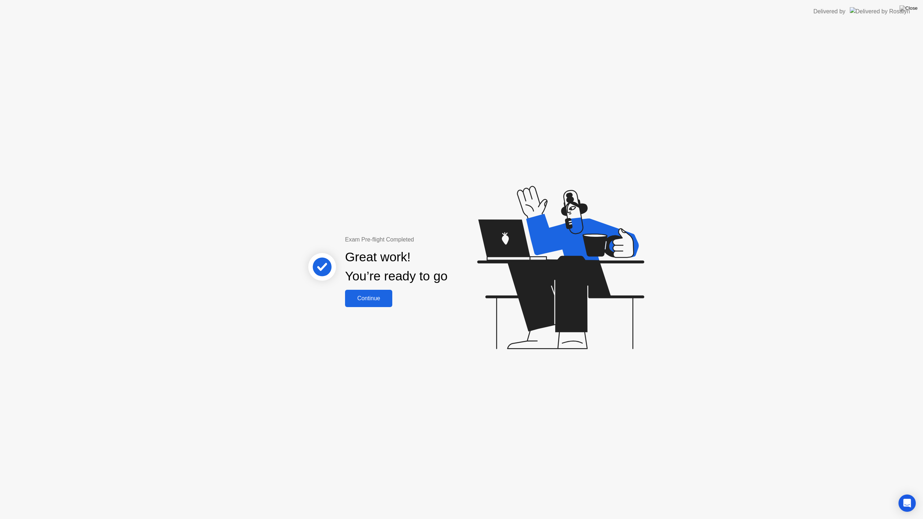 This screenshot has height=519, width=923. I want to click on div: Open Intercom Messenger, so click(907, 503).